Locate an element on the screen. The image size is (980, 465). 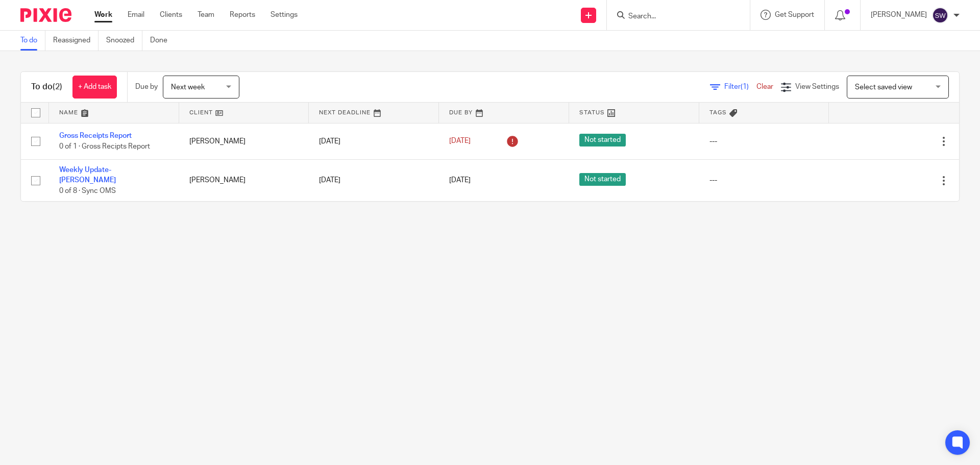
a: Gross Receipts Report is located at coordinates (95, 135).